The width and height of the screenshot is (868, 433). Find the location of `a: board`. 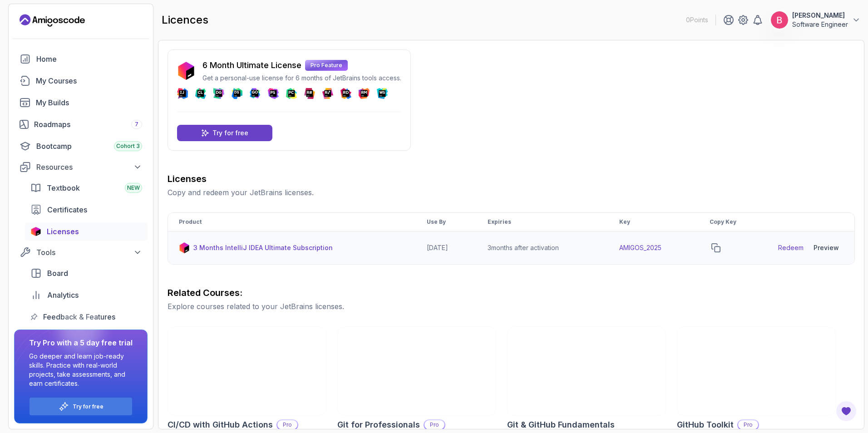

a: board is located at coordinates (86, 273).